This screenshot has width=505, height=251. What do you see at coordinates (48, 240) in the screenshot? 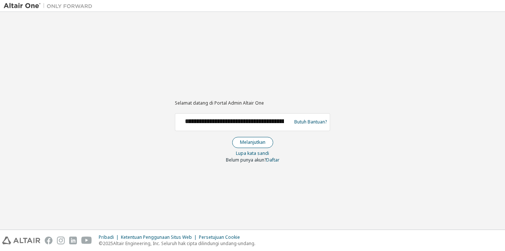
I see `img: facebook.svg` at bounding box center [48, 240].